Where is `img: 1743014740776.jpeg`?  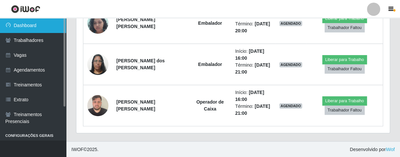 img: 1743014740776.jpeg is located at coordinates (98, 64).